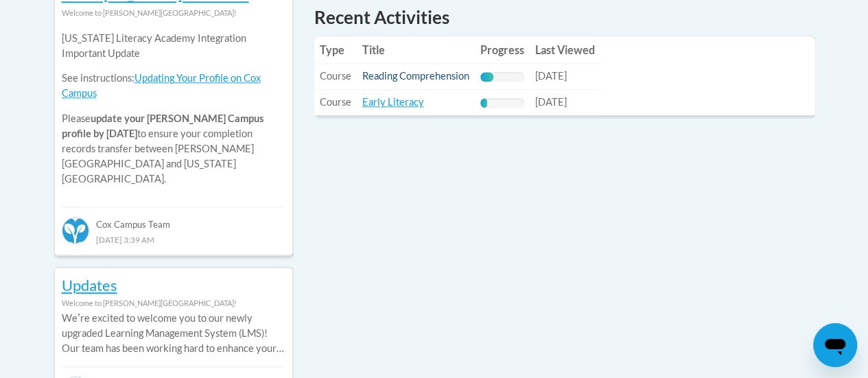 This screenshot has width=868, height=378. Describe the element at coordinates (75, 231) in the screenshot. I see `img: Cox Campus Team` at that location.